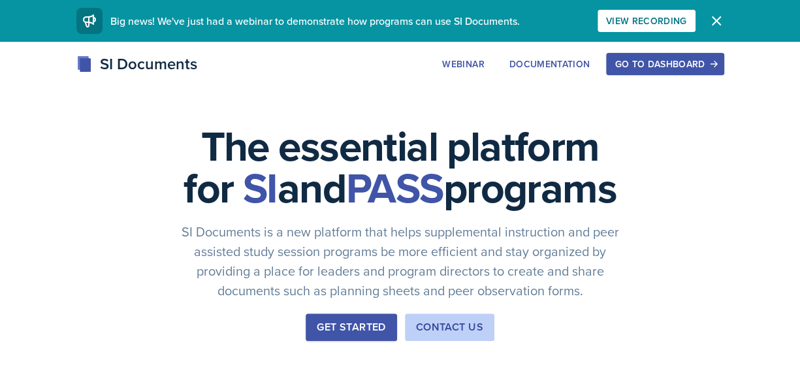 The width and height of the screenshot is (800, 388). I want to click on div: View Recording, so click(647, 21).